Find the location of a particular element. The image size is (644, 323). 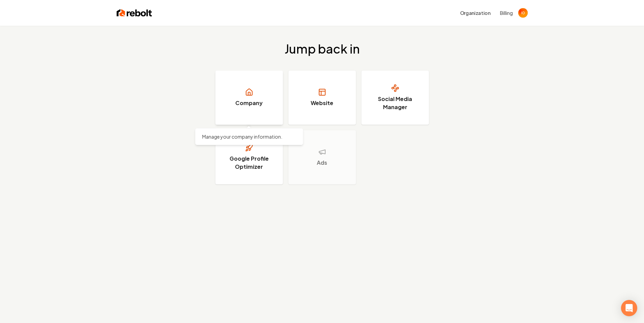

img: Ivan o is located at coordinates (523, 13).